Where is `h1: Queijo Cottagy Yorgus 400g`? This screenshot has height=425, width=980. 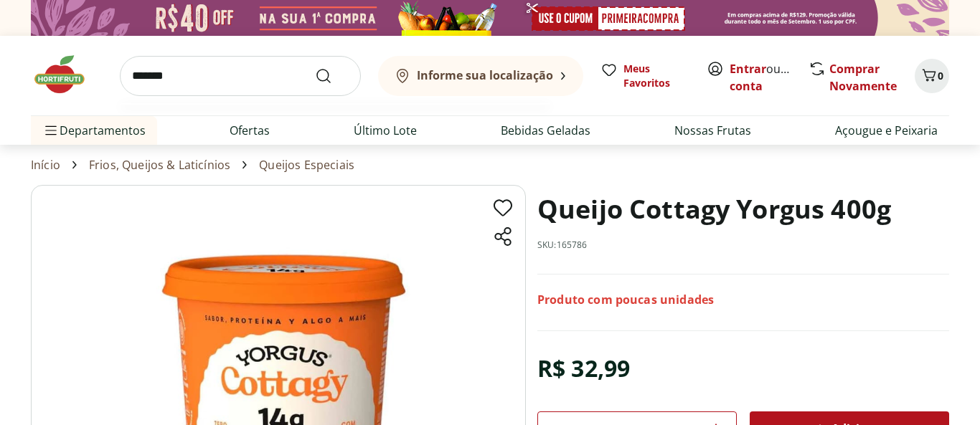
h1: Queijo Cottagy Yorgus 400g is located at coordinates (714, 210).